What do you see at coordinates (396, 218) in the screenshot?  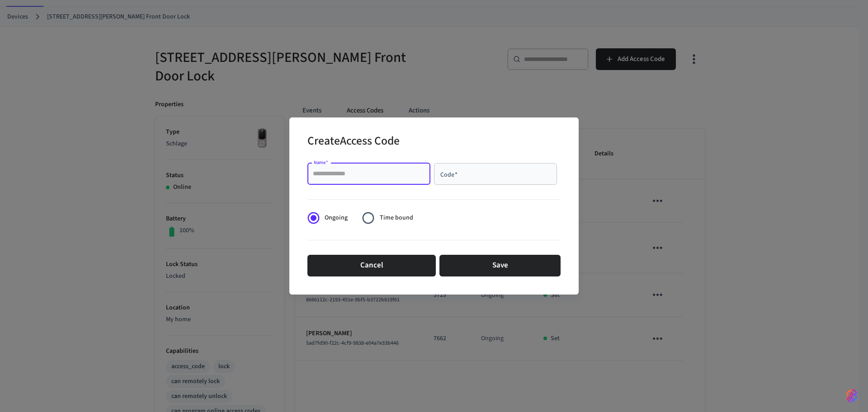 I see `span: Time bound` at bounding box center [396, 218].